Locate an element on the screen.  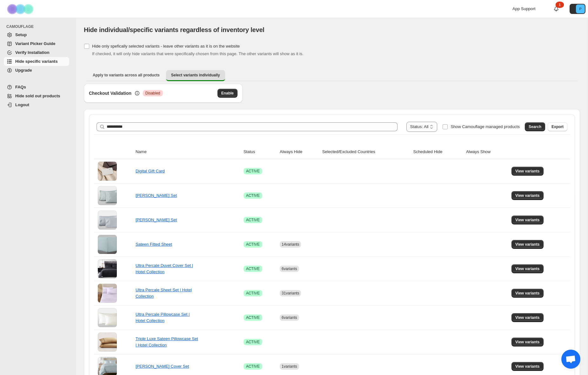
span: Upgrade is located at coordinates (24, 70).